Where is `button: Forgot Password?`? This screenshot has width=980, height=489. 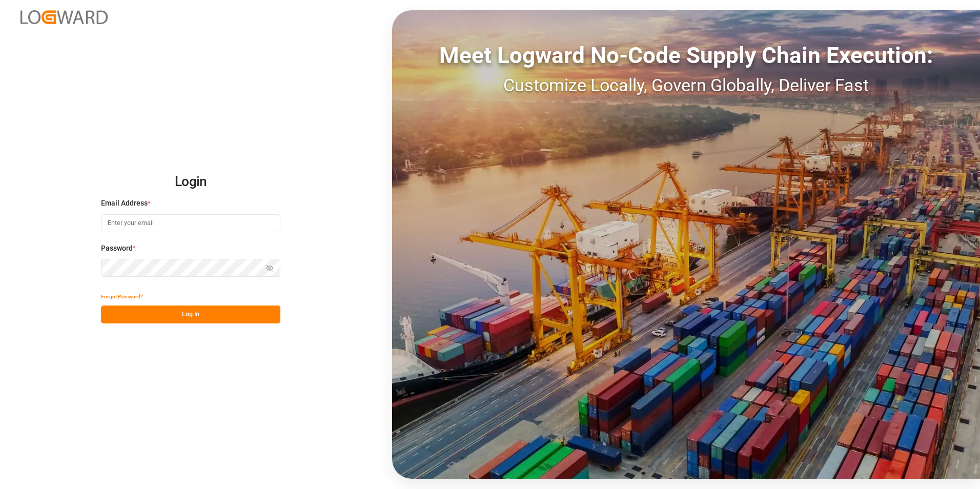
button: Forgot Password? is located at coordinates (122, 296).